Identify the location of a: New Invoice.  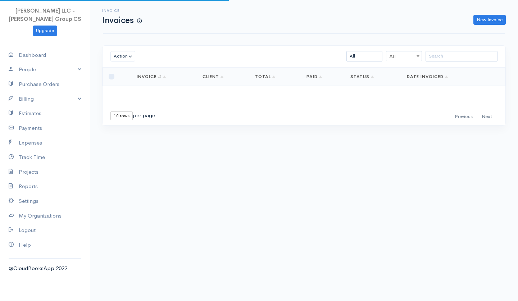
(490, 20).